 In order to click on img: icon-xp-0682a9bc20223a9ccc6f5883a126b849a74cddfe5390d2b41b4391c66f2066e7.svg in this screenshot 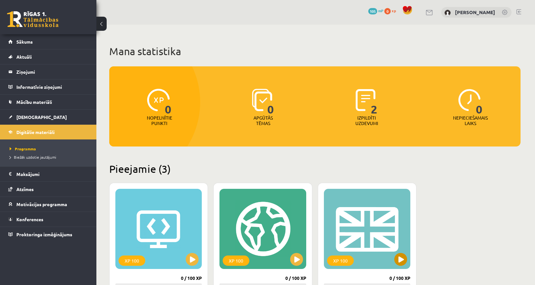, I will do `click(158, 100)`.